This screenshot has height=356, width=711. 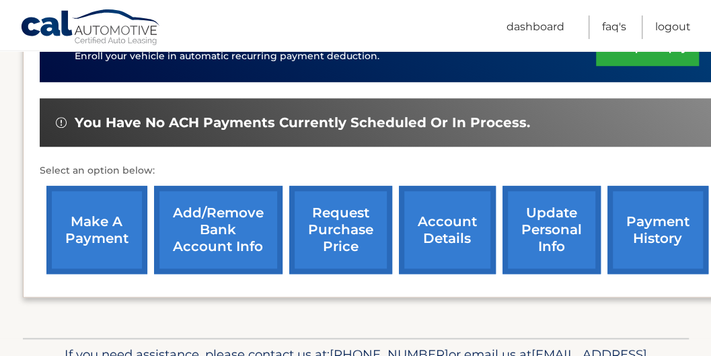 I want to click on a: update personal info, so click(x=552, y=230).